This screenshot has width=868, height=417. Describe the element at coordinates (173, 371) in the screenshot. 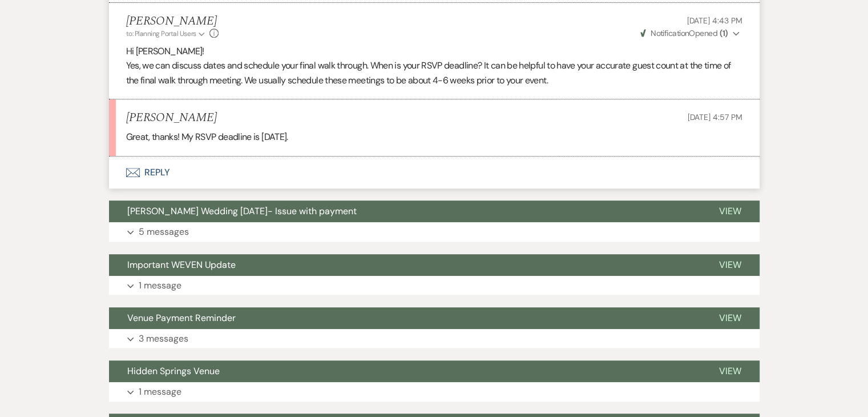

I see `span: Hidden Springs Venue` at that location.